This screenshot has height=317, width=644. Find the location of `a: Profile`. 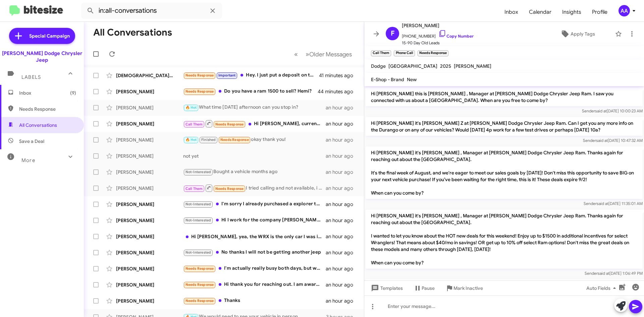

a: Profile is located at coordinates (600, 12).